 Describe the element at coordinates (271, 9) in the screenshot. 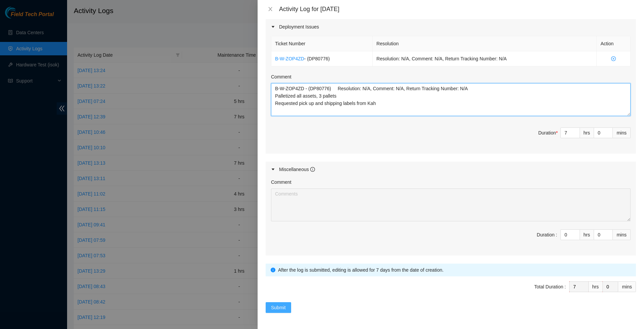

I see `span: close` at that location.